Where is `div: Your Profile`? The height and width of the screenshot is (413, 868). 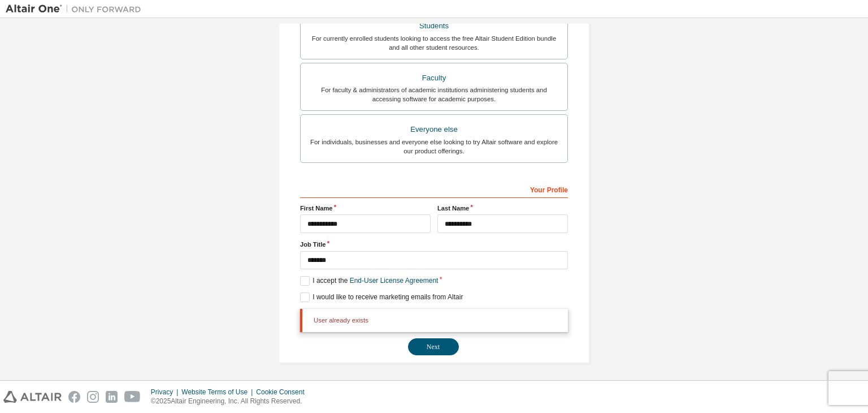
div: Your Profile is located at coordinates (434, 189).